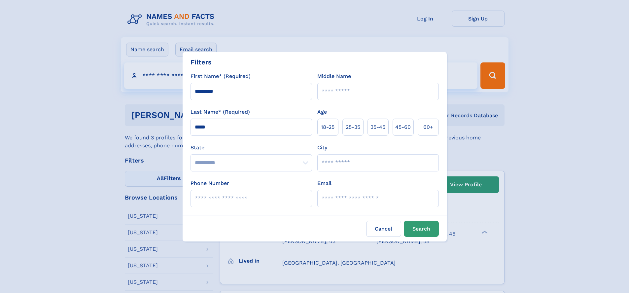 The image size is (629, 293). Describe the element at coordinates (384, 229) in the screenshot. I see `label: Cancel` at that location.